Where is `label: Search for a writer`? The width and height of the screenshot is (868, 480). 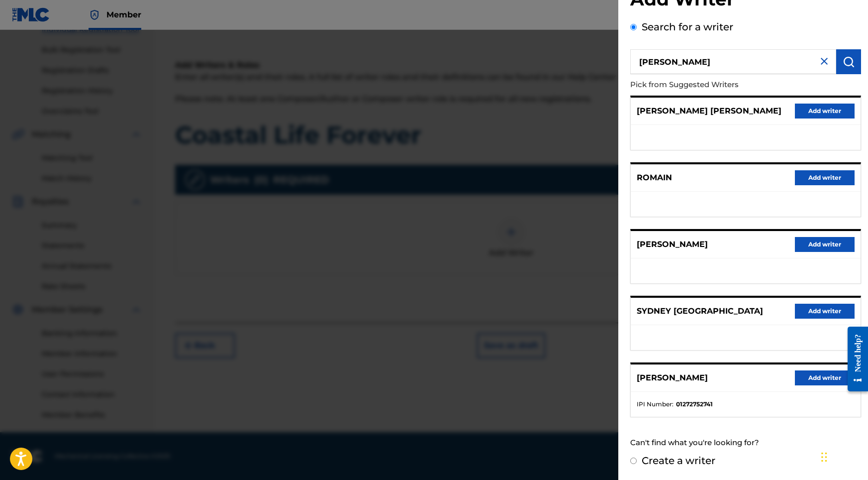
label: Search for a writer is located at coordinates (687, 27).